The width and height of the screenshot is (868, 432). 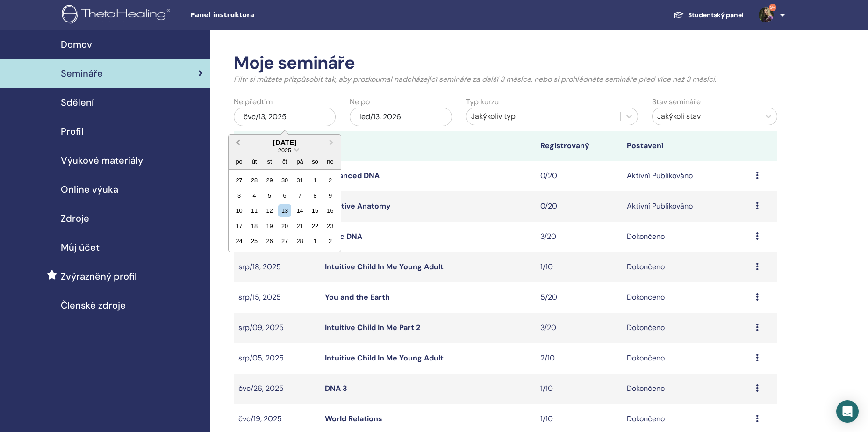 I want to click on th: Seminář, so click(x=277, y=146).